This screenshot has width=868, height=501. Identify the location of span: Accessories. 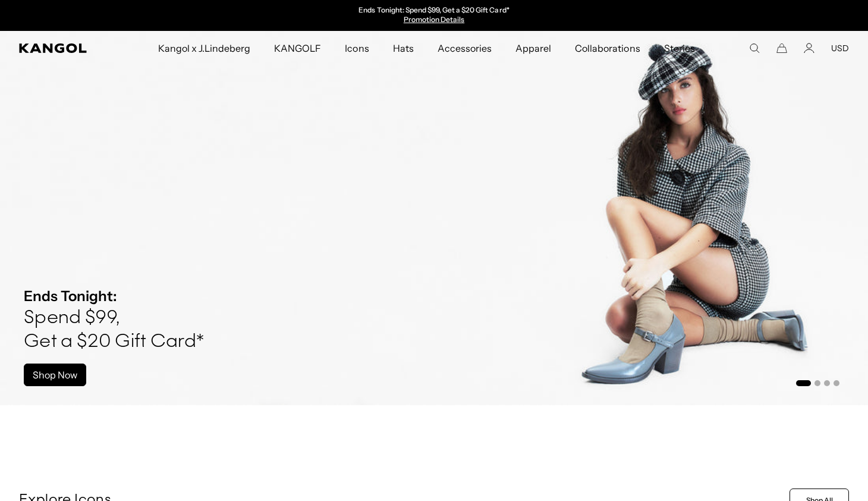
(464, 48).